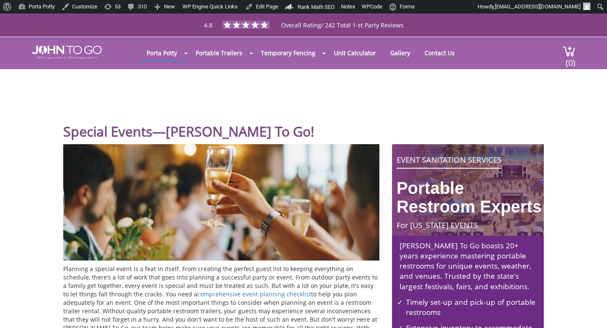  What do you see at coordinates (162, 53) in the screenshot?
I see `a: Porta Potty` at bounding box center [162, 53].